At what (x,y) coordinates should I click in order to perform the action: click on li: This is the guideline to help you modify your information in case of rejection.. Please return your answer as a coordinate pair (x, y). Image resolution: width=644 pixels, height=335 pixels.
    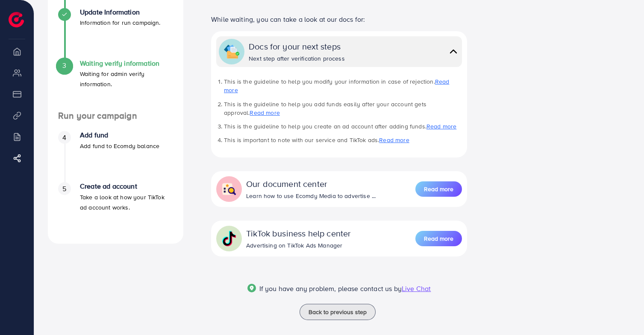
    Looking at the image, I should click on (342, 86).